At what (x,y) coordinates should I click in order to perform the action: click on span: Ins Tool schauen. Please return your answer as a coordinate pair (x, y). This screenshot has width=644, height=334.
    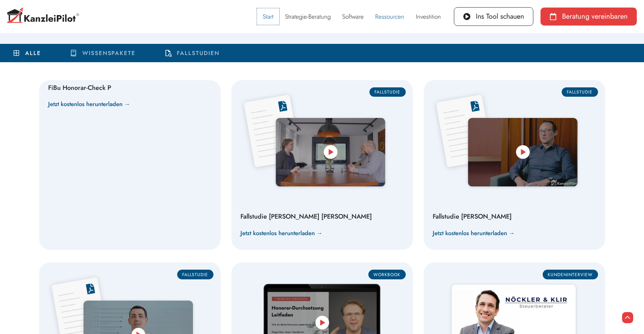
    Looking at the image, I should click on (500, 17).